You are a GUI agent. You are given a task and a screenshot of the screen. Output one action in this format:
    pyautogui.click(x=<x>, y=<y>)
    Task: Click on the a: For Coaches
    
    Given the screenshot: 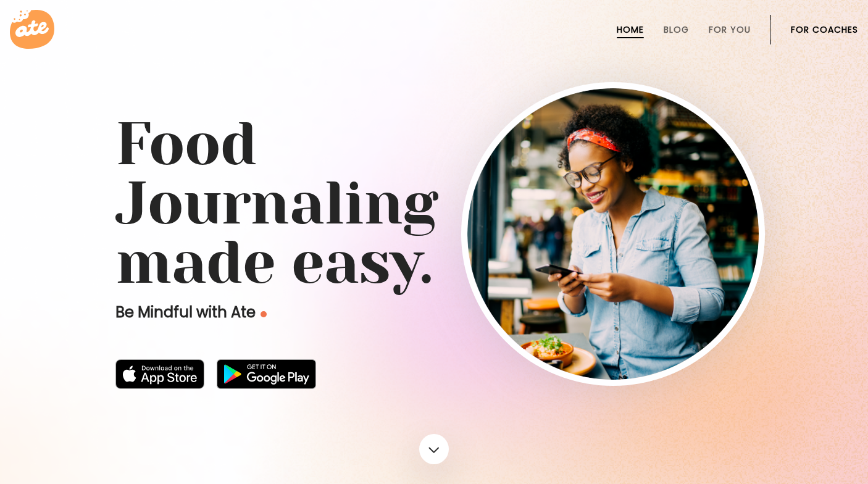 What is the action you would take?
    pyautogui.click(x=824, y=30)
    